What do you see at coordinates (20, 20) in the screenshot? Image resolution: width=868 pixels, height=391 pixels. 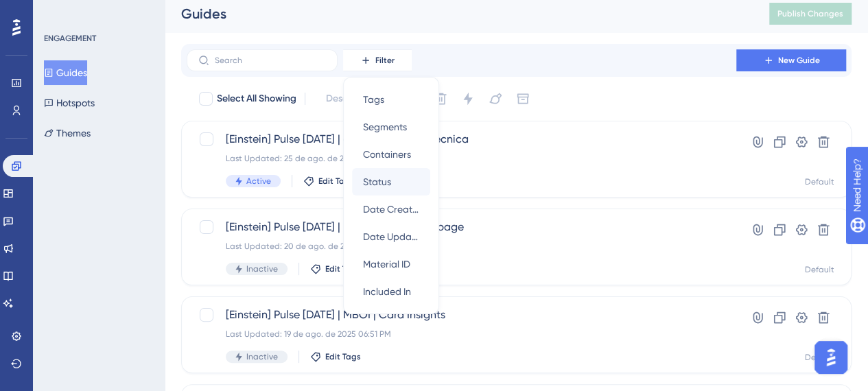 I see `img: launcher-image-alternative-text` at bounding box center [20, 20].